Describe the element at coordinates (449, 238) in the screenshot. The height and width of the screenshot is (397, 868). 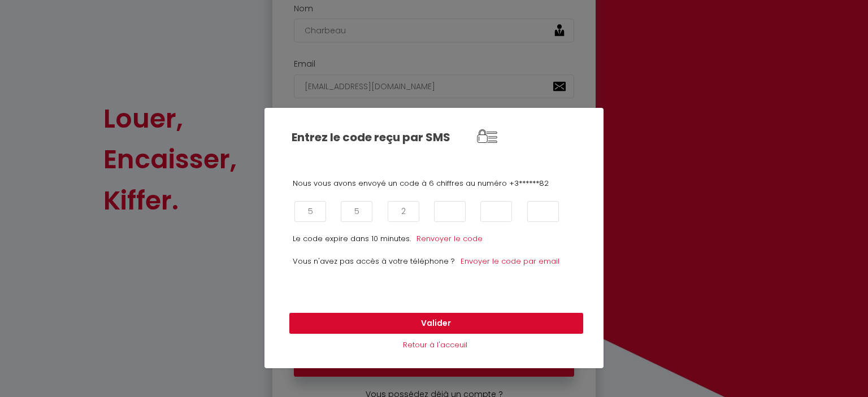
I see `a: Renvoyer le code` at that location.